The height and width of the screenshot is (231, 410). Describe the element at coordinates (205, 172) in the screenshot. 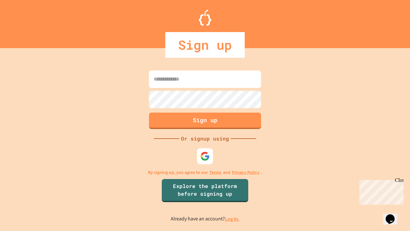

I see `p: By signing up, you agree to our and .` at that location.